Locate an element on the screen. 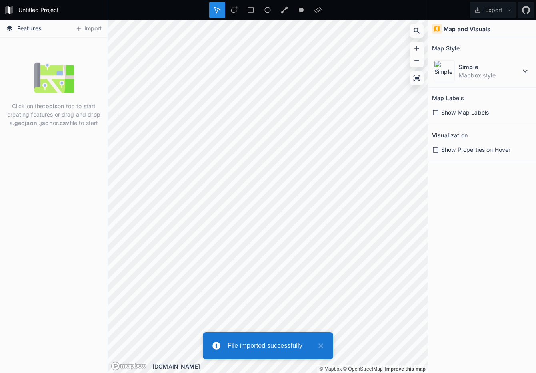  span: Show Map Labels is located at coordinates (465, 112).